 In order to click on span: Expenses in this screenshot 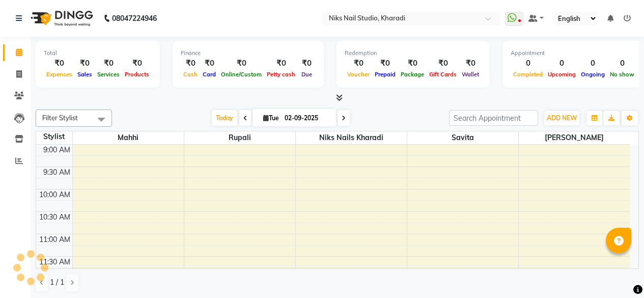, I will do `click(59, 74)`.